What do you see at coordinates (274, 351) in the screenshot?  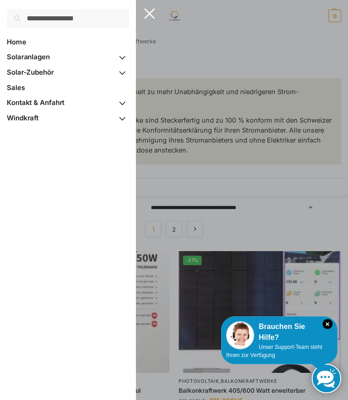 I see `span: Unser Support-Team steht Ihnen zur Verfügung` at bounding box center [274, 351].